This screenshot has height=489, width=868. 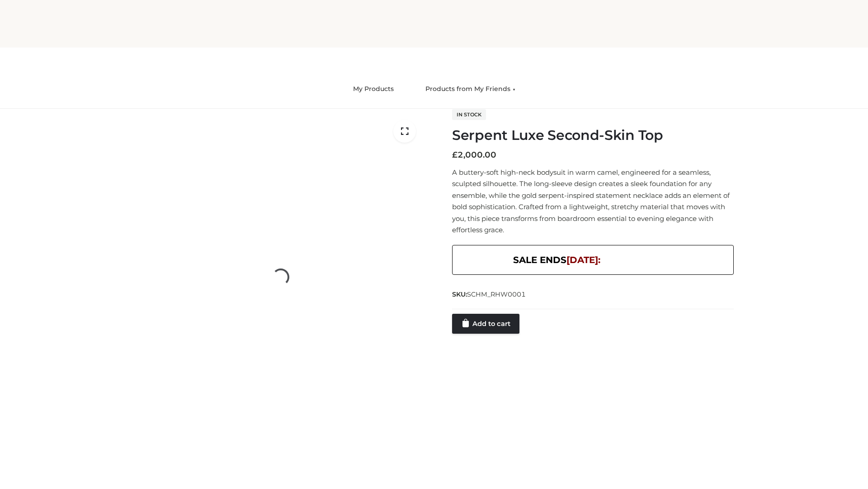 What do you see at coordinates (374, 89) in the screenshot?
I see `a: My Products` at bounding box center [374, 89].